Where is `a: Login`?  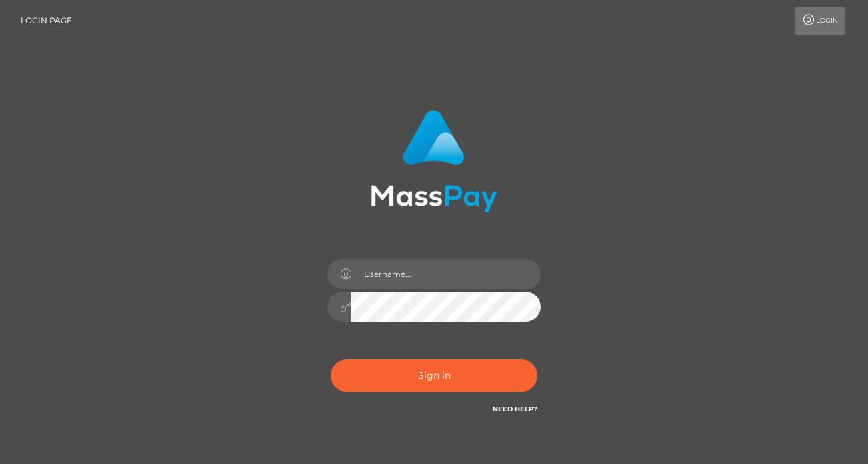 a: Login is located at coordinates (819, 20).